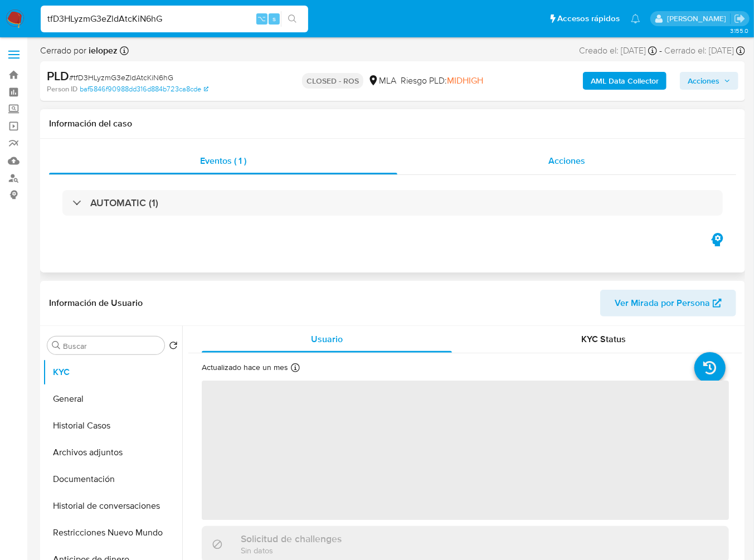 This screenshot has height=560, width=754. Describe the element at coordinates (124, 203) in the screenshot. I see `h3: AUTOMATIC (1)` at that location.